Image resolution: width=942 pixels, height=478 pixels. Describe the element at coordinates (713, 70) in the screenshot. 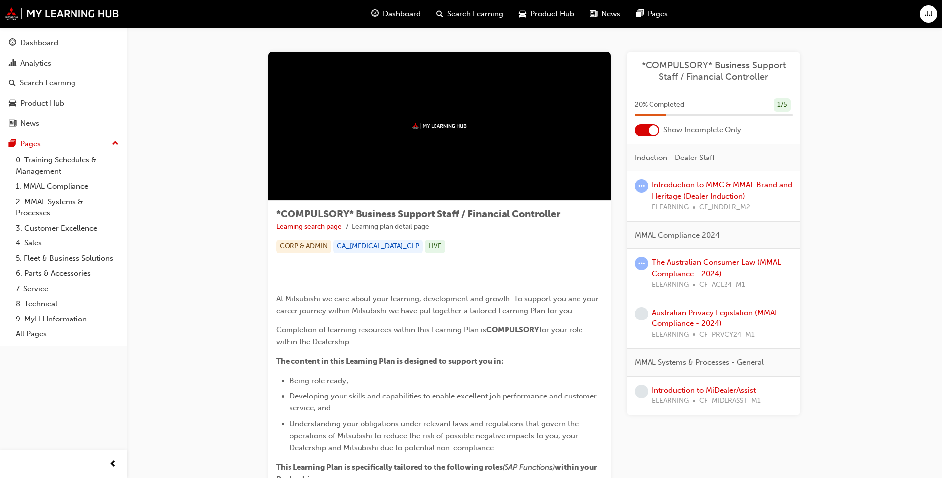

I see `a: *COMPULSORY* Business Support Staff / Financial Controller` at that location.